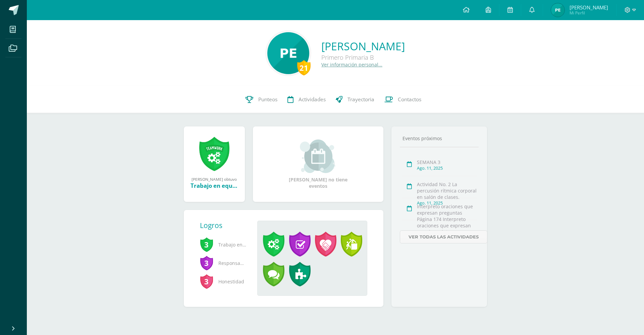 Image resolution: width=644 pixels, height=335 pixels. What do you see at coordinates (312, 100) in the screenshot?
I see `span: Actividades` at bounding box center [312, 100].